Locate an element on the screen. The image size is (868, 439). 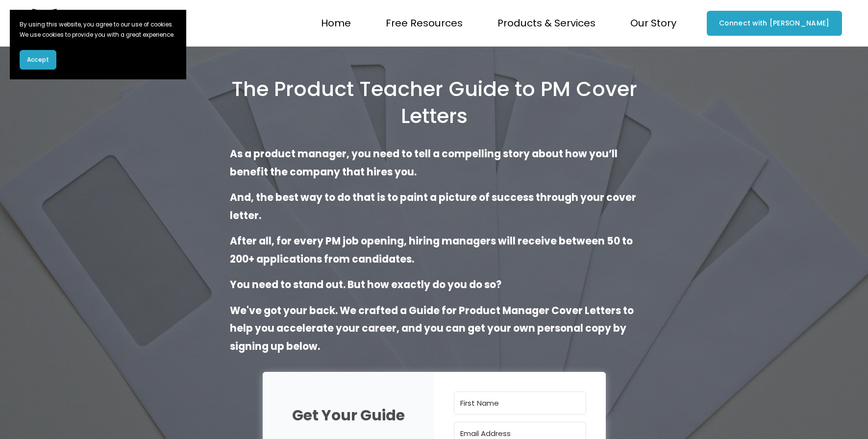
strong: And, the best way to do that is to paint a picture of success through your cover letter. is located at coordinates (434, 207).